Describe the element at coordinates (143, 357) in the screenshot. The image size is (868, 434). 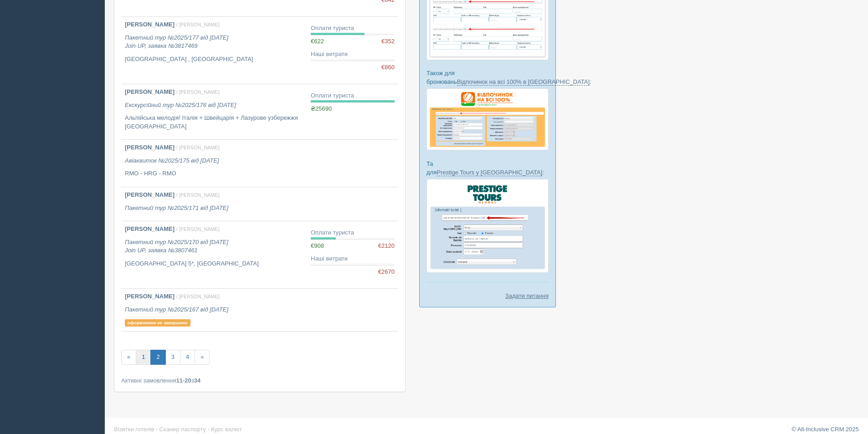
I see `a: 1` at that location.